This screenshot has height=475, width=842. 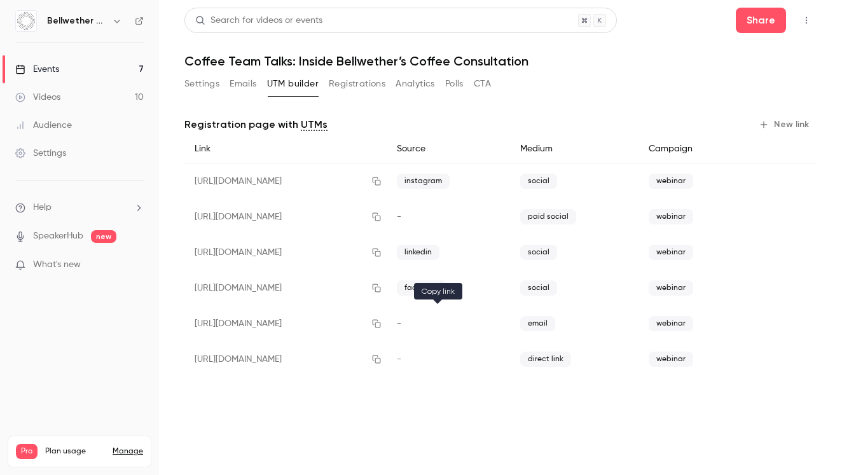 What do you see at coordinates (37, 69) in the screenshot?
I see `div: Events` at bounding box center [37, 69].